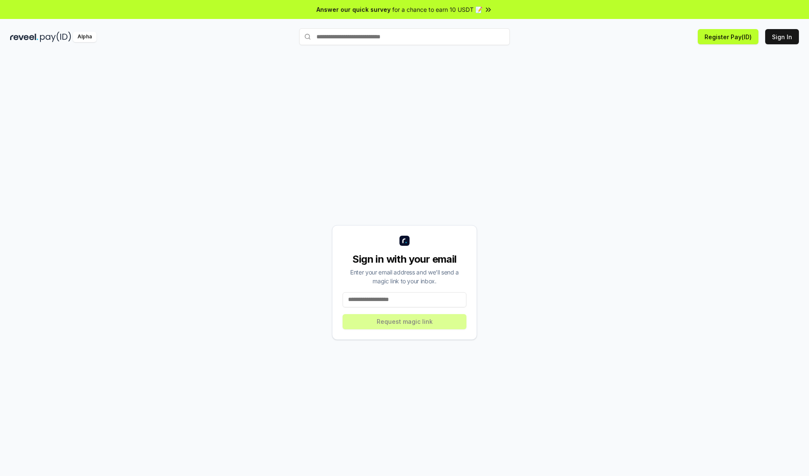 The image size is (809, 476). Describe the element at coordinates (353, 9) in the screenshot. I see `span: Answer our quick survey` at that location.